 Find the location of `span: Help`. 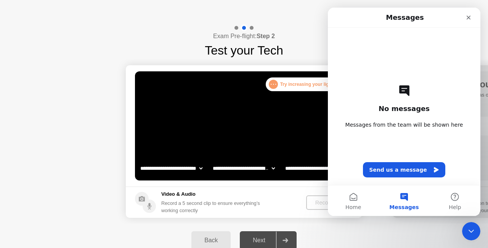

span: Help is located at coordinates (127, 199).